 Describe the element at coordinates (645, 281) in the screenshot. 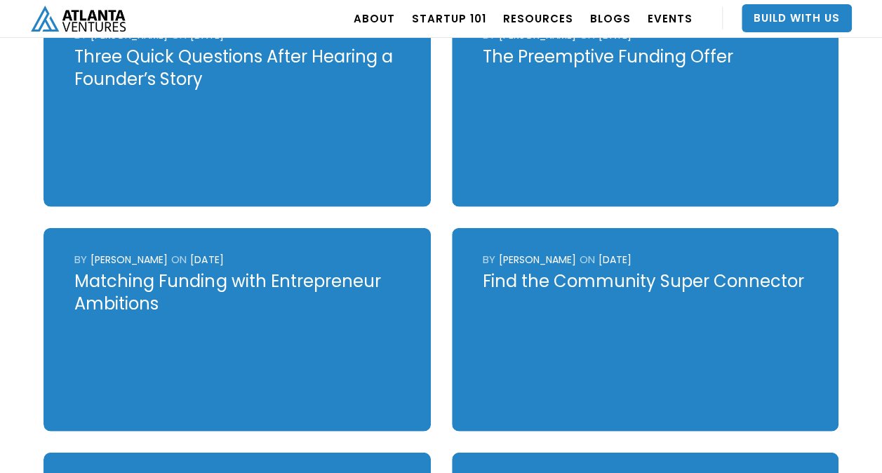

I see `div: Find the Community Super Connector` at that location.